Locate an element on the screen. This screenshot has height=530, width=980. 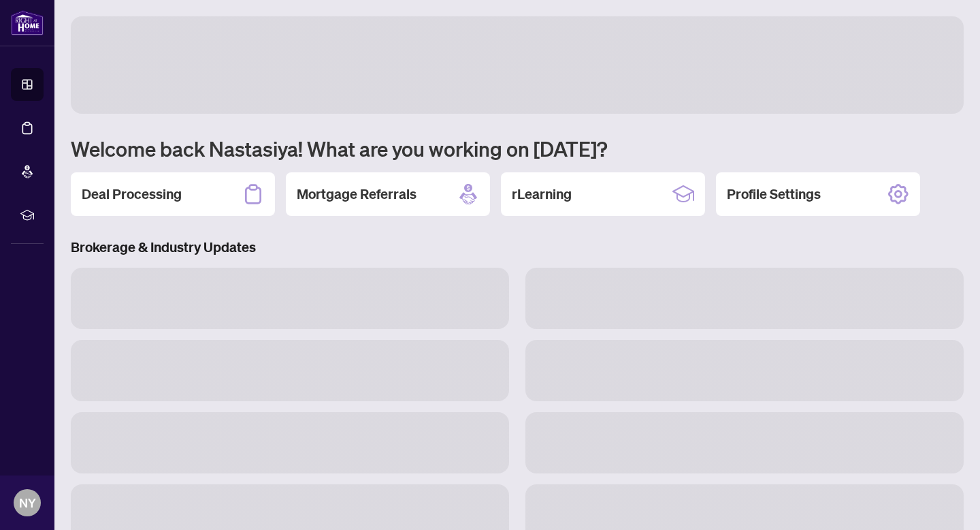
h2: Deal Processing is located at coordinates (131, 194).